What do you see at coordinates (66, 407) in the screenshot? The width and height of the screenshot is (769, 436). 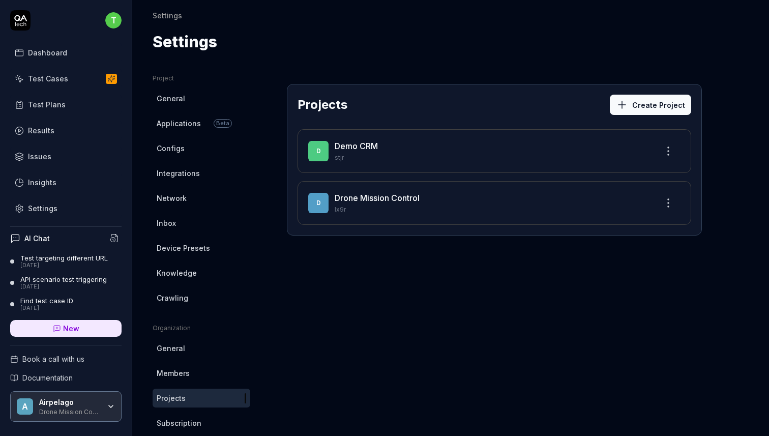 I see `button: AAirpelagoDrone Mission Control` at bounding box center [66, 407].